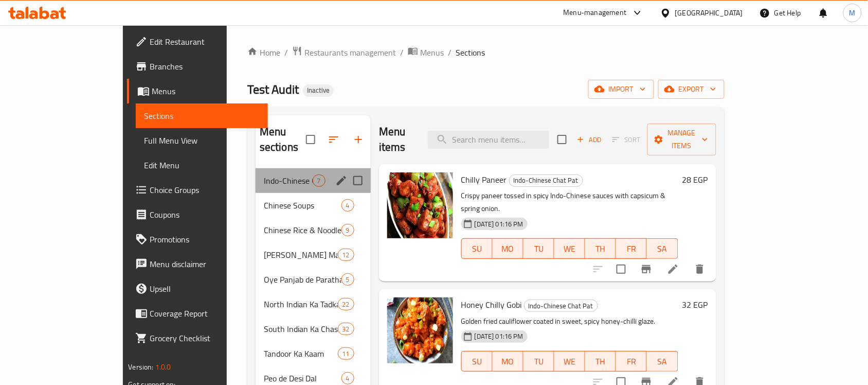 Image resolution: width=868 pixels, height=385 pixels. I want to click on div: Oye Panjab de Parathas5, so click(313, 280).